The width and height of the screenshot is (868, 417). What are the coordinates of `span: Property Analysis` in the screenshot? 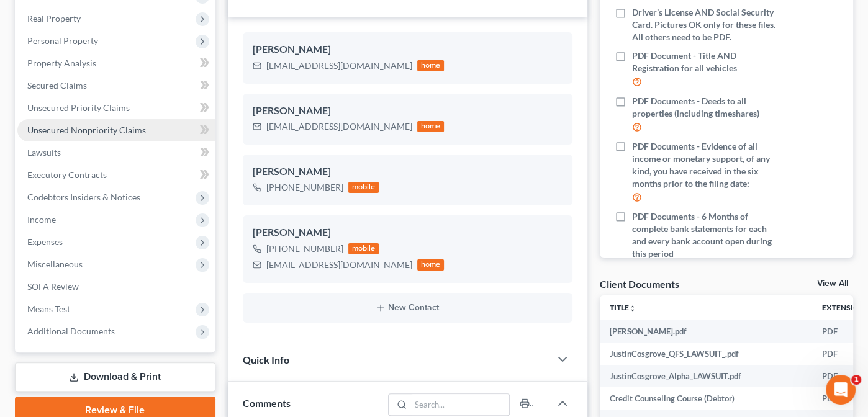 It's located at (62, 62).